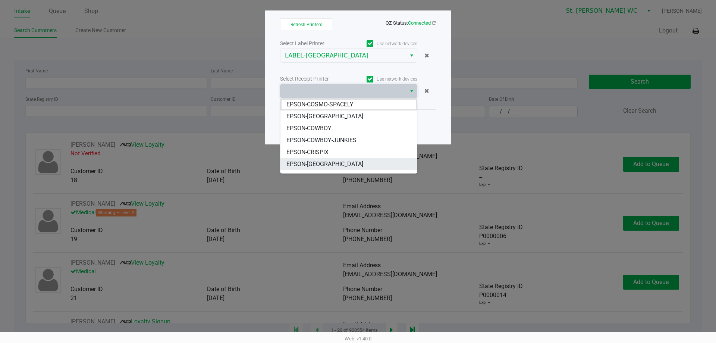 Image resolution: width=716 pixels, height=343 pixels. I want to click on span: EPSON-COSMO-SPACELY, so click(320, 104).